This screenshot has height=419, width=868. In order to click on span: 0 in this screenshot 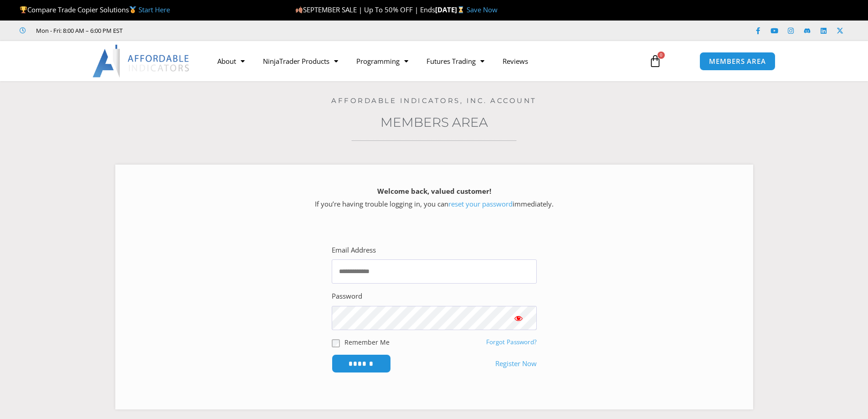, I will do `click(662, 55)`.